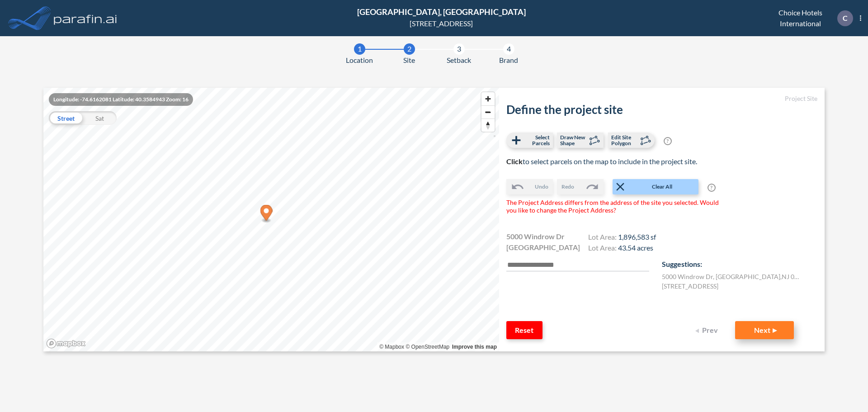 Image resolution: width=868 pixels, height=412 pixels. I want to click on span: Zoom out, so click(488, 112).